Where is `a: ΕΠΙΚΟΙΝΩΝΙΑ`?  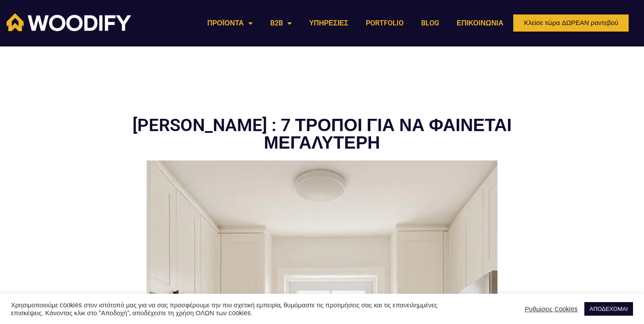 a: ΕΠΙΚΟΙΝΩΝΙΑ is located at coordinates (480, 23).